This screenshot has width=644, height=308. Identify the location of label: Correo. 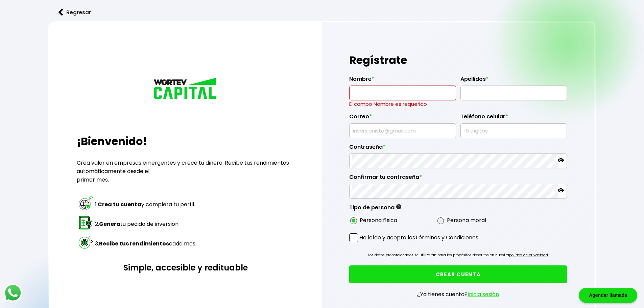
(402, 118).